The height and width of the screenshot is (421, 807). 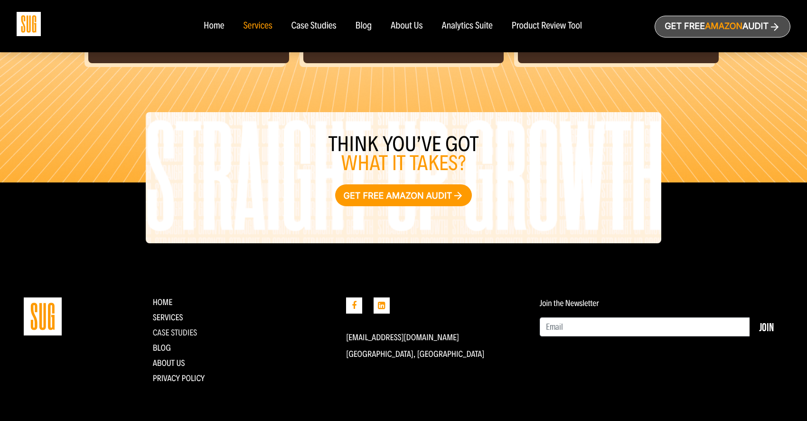 I want to click on a: Analytics Suite, so click(x=467, y=26).